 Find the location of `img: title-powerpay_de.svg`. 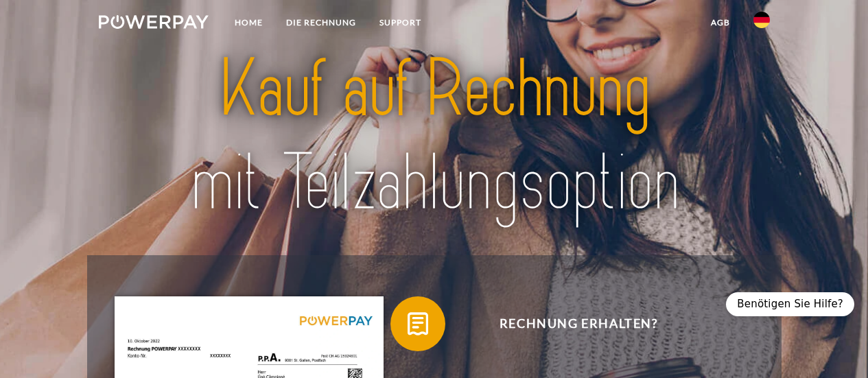

img: title-powerpay_de.svg is located at coordinates (434, 136).